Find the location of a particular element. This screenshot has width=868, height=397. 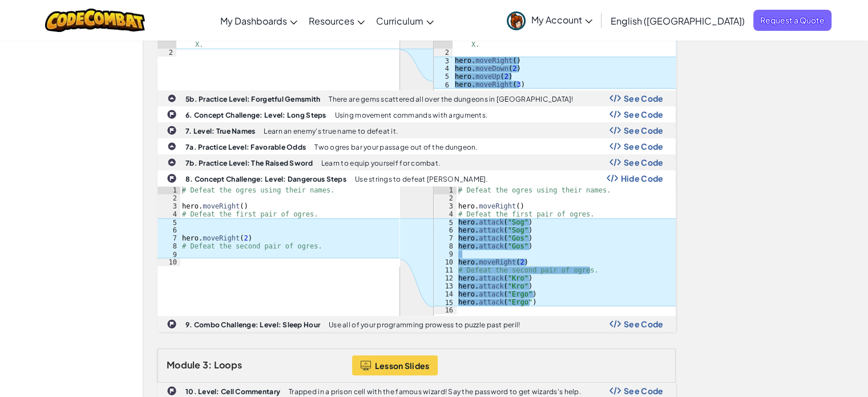

b: 8. Concept Challenge: Level: Dangerous Steps is located at coordinates (266, 179).